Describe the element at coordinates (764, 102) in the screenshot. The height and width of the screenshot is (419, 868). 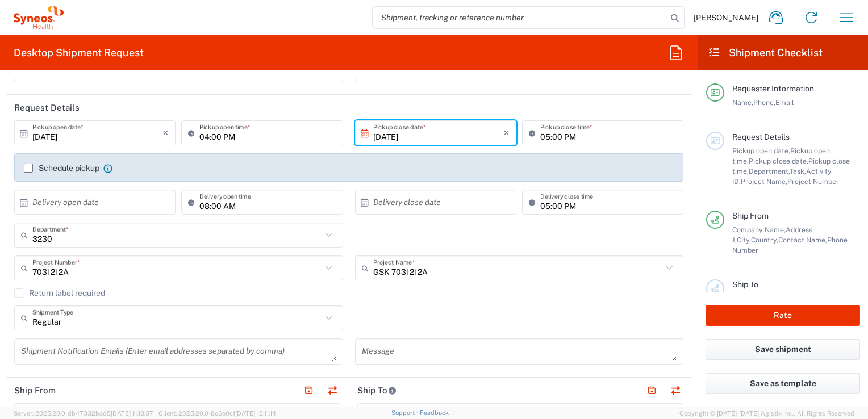
I see `span: Phone,` at that location.